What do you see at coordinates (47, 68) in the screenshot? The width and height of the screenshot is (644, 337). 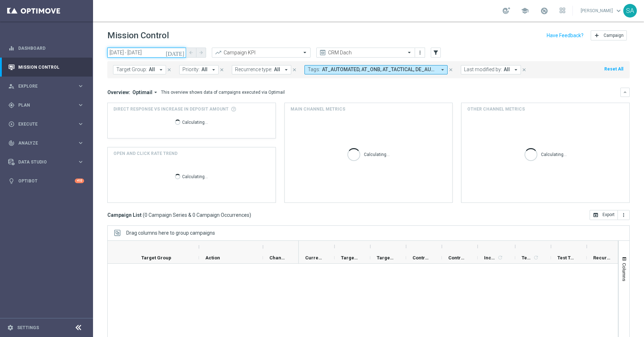 I see `button: Mission Control` at bounding box center [47, 68].